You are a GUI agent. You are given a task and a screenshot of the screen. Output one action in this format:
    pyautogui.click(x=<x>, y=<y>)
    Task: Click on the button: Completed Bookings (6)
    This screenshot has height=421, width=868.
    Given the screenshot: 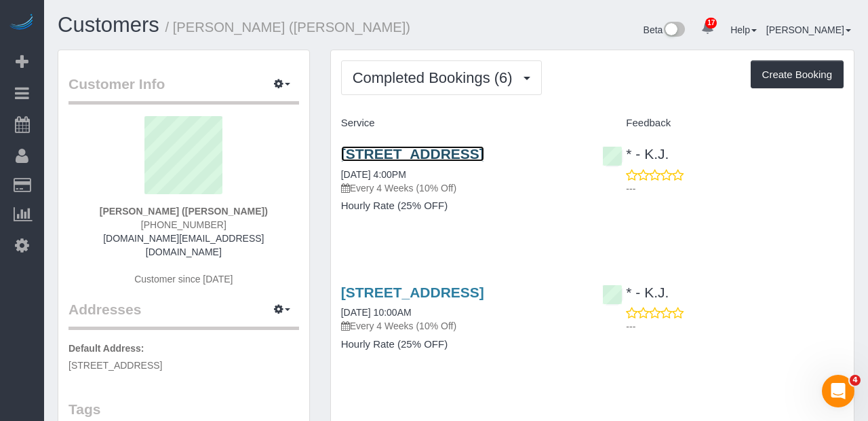 What is the action you would take?
    pyautogui.click(x=441, y=77)
    